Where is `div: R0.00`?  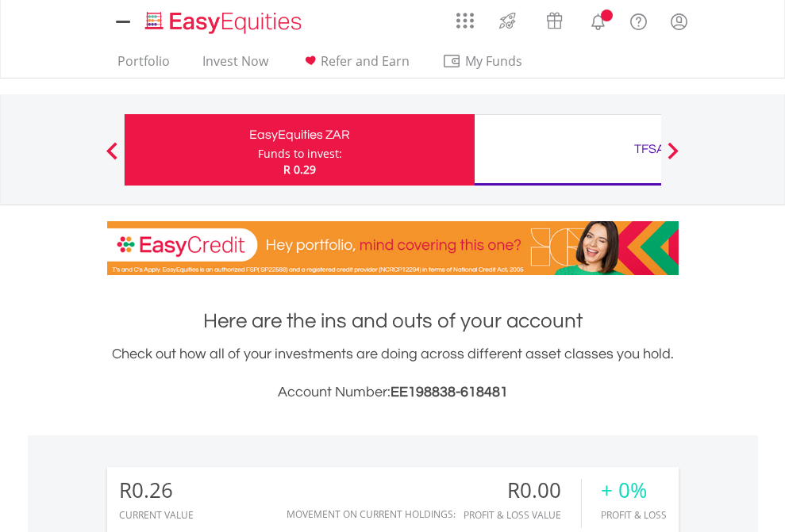
div: R0.00 is located at coordinates (522, 490).